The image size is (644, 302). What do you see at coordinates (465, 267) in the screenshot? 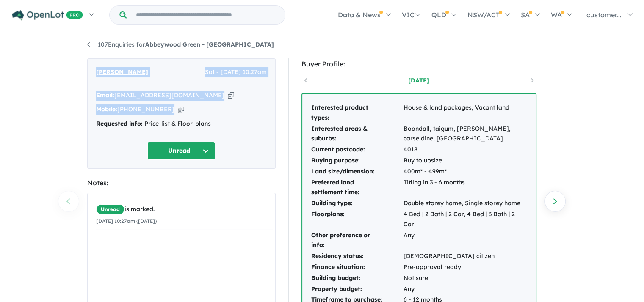
I see `td: Pre-approval ready` at bounding box center [465, 267].